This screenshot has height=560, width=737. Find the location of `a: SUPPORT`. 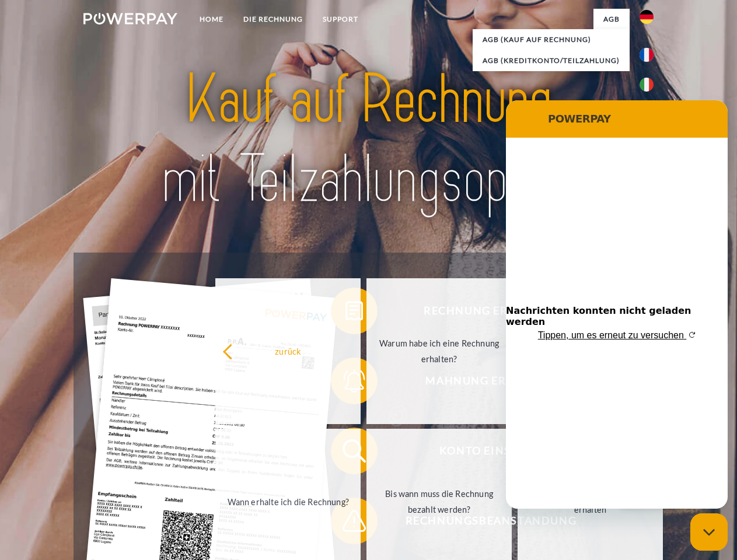

a: SUPPORT is located at coordinates (340, 19).